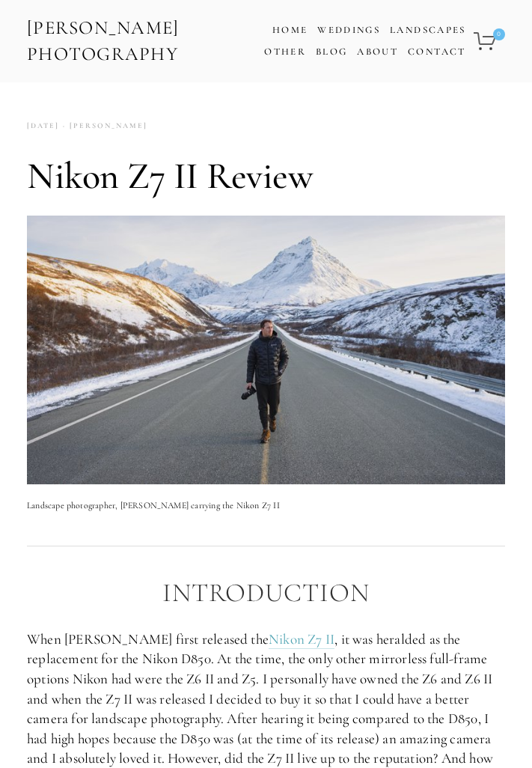  Describe the element at coordinates (289, 30) in the screenshot. I see `a: Home` at that location.